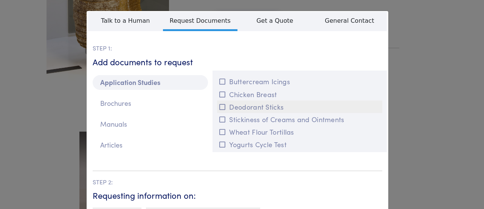 This screenshot has height=209, width=484. I want to click on p: STEP 2:, so click(238, 182).